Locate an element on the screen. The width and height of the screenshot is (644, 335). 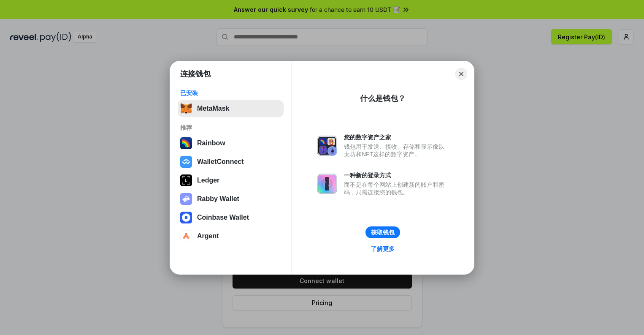
div: Coinbase Wallet is located at coordinates (223, 218).